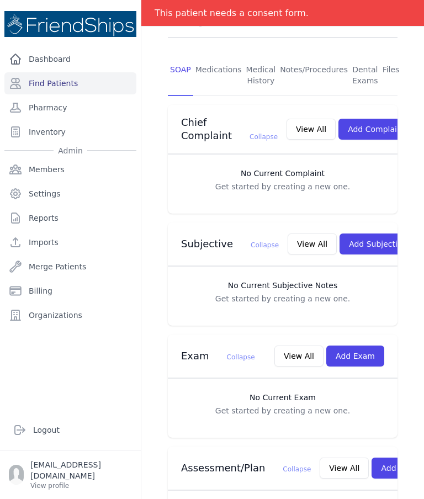 Image resolution: width=424 pixels, height=499 pixels. Describe the element at coordinates (365, 76) in the screenshot. I see `a: Dental Exams` at that location.